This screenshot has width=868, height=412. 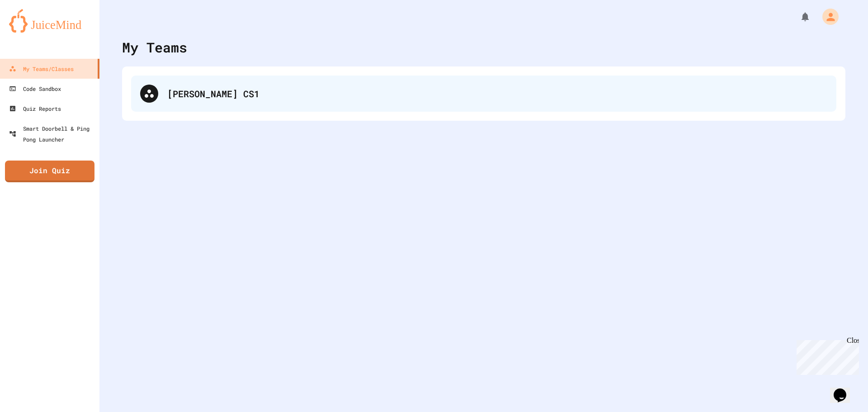 I want to click on div: Chat with us now!Close, so click(x=33, y=30).